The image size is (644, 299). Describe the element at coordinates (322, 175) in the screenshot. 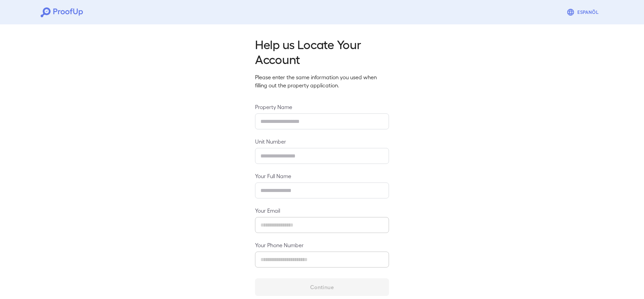

I see `label: Your Full Name` at that location.